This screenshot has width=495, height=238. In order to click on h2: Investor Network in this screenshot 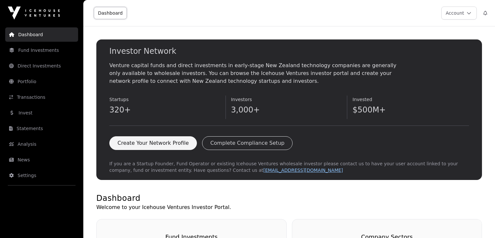, I will do `click(289, 51)`.